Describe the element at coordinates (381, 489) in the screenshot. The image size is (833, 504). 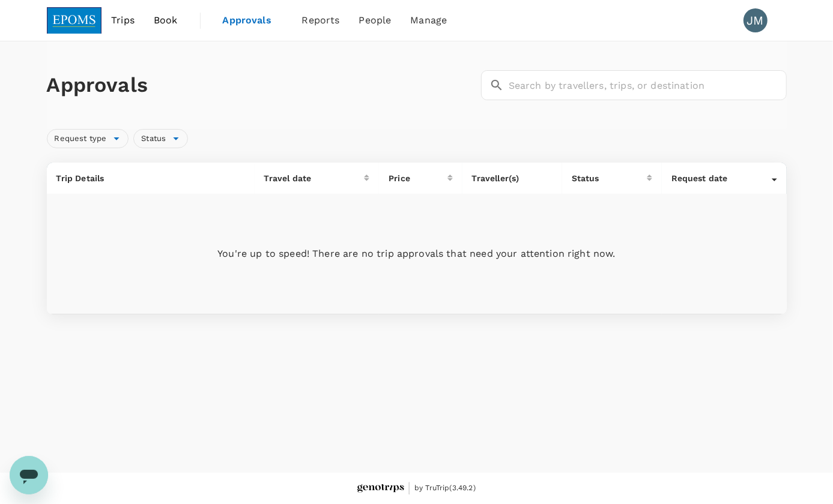
I see `img: Genotrips - EPOMS` at that location.